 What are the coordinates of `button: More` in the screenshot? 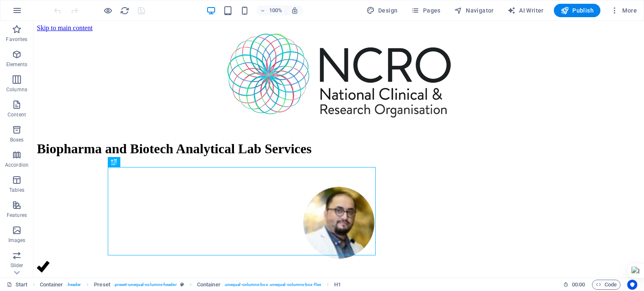 It's located at (623, 11).